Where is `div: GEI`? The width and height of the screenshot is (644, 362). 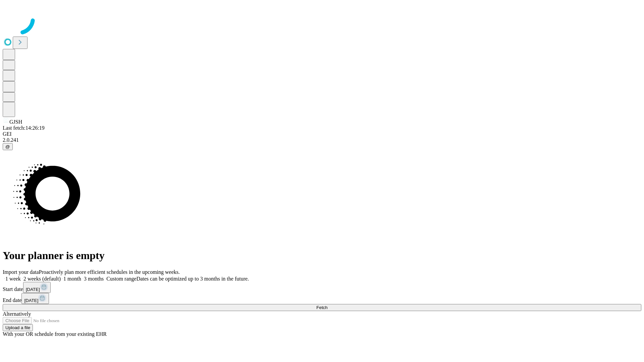
div: GEI is located at coordinates (322, 134).